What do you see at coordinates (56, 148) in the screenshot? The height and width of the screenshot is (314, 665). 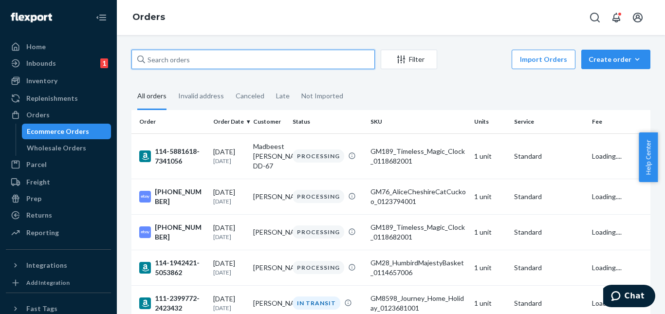 I see `div: Wholesale Orders` at bounding box center [56, 148].